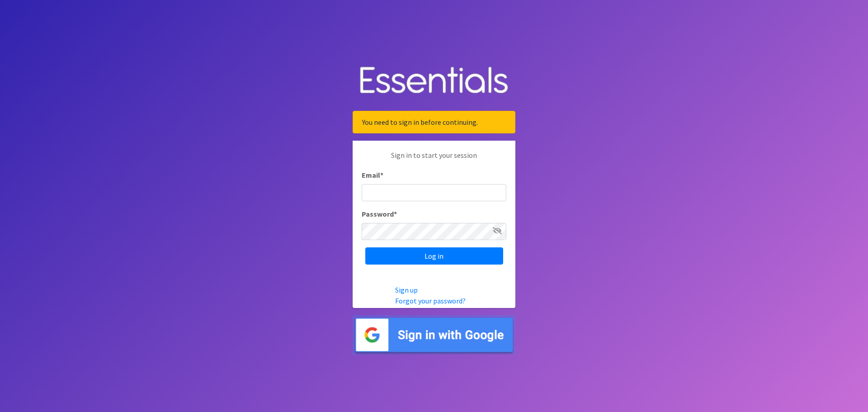 The image size is (868, 412). What do you see at coordinates (406, 290) in the screenshot?
I see `a: Sign up` at bounding box center [406, 290].